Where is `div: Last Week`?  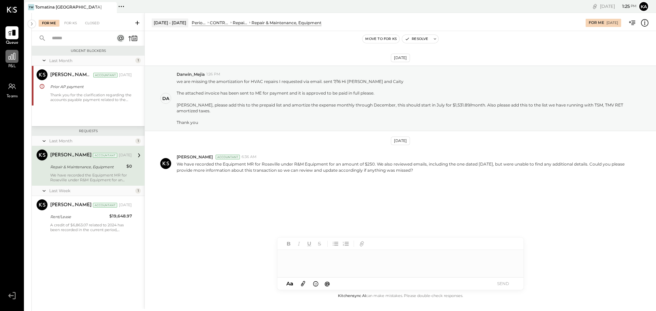 div: Last Week is located at coordinates (91, 191).